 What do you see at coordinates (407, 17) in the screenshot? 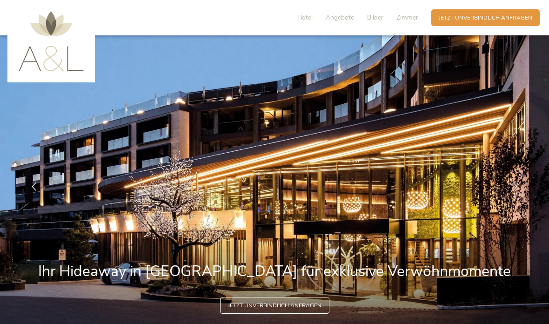
I see `span: Zimmer` at bounding box center [407, 17].